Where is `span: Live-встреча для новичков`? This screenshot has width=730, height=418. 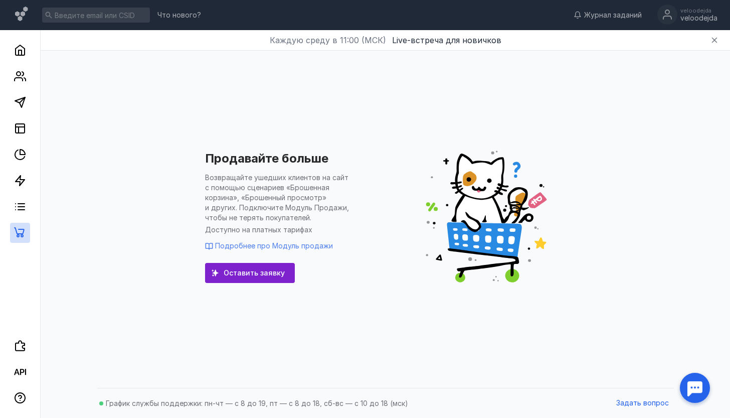 span: Live-встреча для новичков is located at coordinates (447, 40).